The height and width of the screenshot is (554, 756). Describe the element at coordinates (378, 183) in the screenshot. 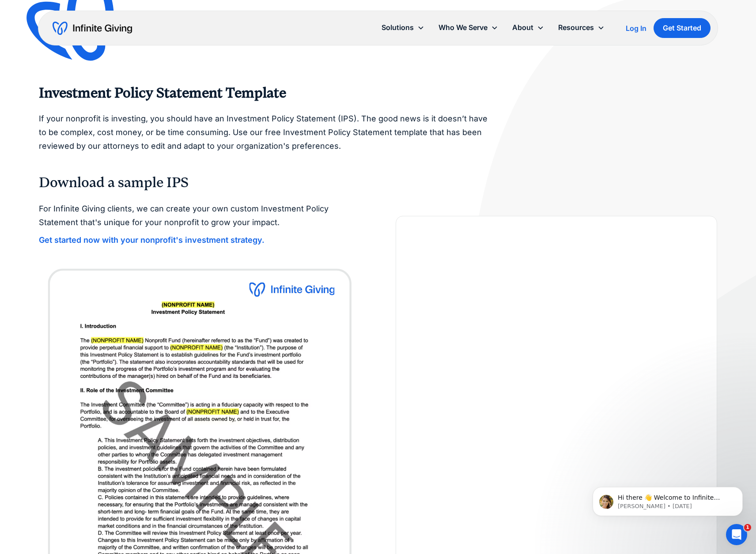

I see `h3: Download a sample IPS` at that location.